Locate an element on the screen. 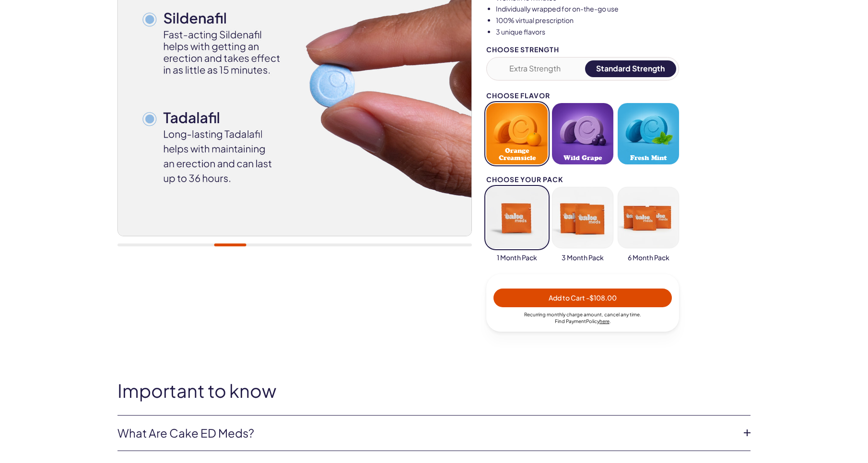  button: Add to Cart -$108.00 is located at coordinates (583, 298).